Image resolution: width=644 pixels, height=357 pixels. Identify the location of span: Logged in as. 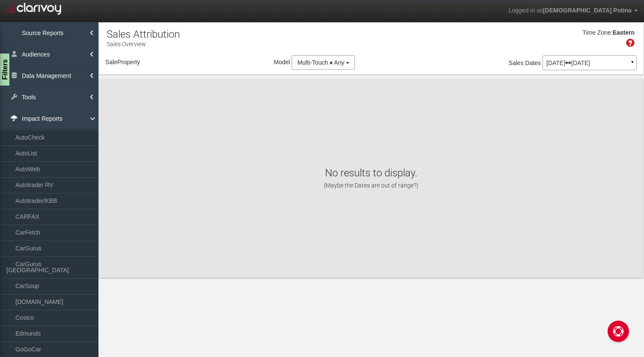
(526, 10).